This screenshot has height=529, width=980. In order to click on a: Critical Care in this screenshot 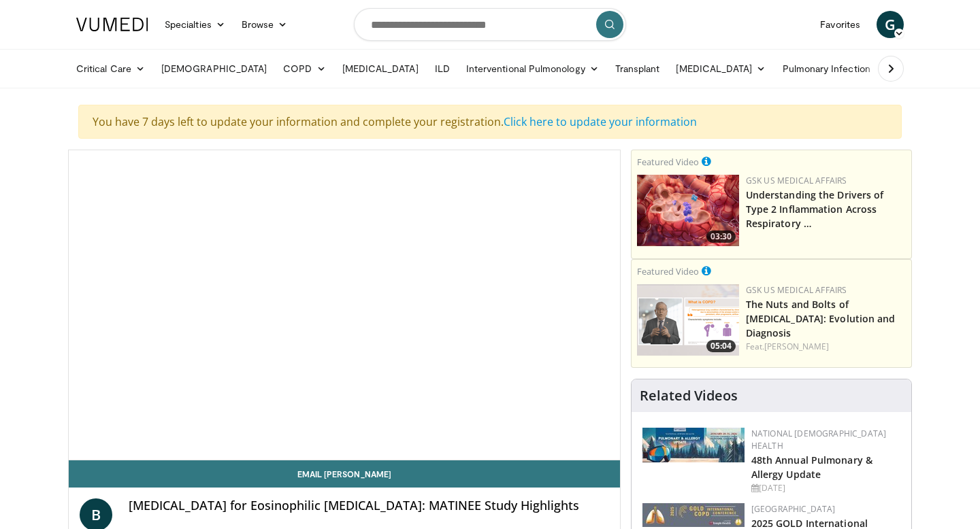, I will do `click(110, 69)`.